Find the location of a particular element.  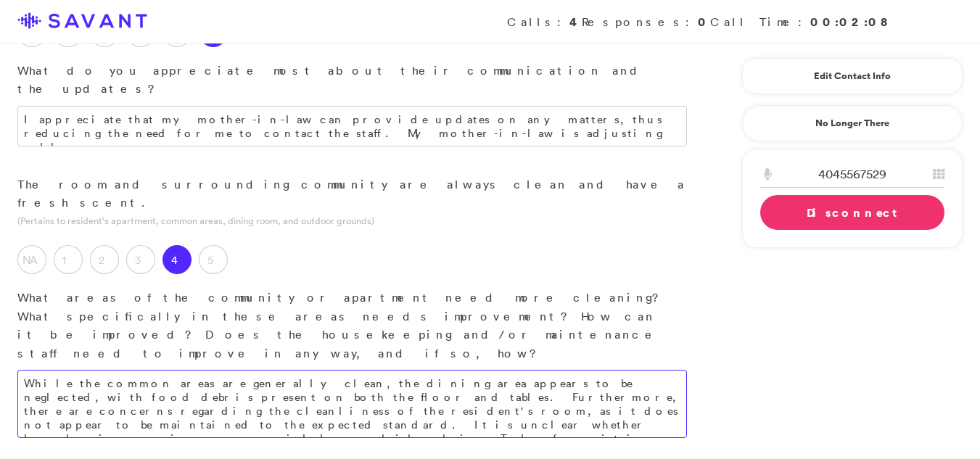

p: What areas of the community or apartment need more cleaning? What specifically in these areas nee... is located at coordinates (351, 325).